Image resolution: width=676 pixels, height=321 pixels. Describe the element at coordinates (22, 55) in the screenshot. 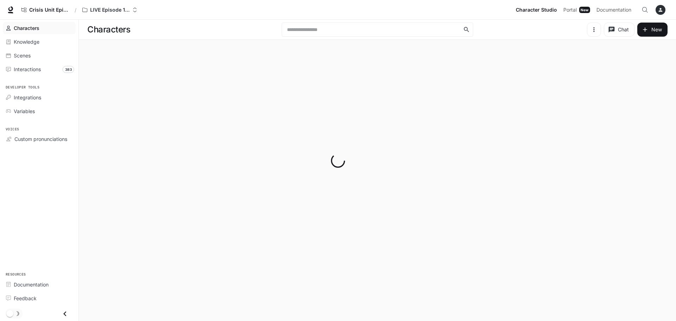

I see `span: Scenes` at that location.